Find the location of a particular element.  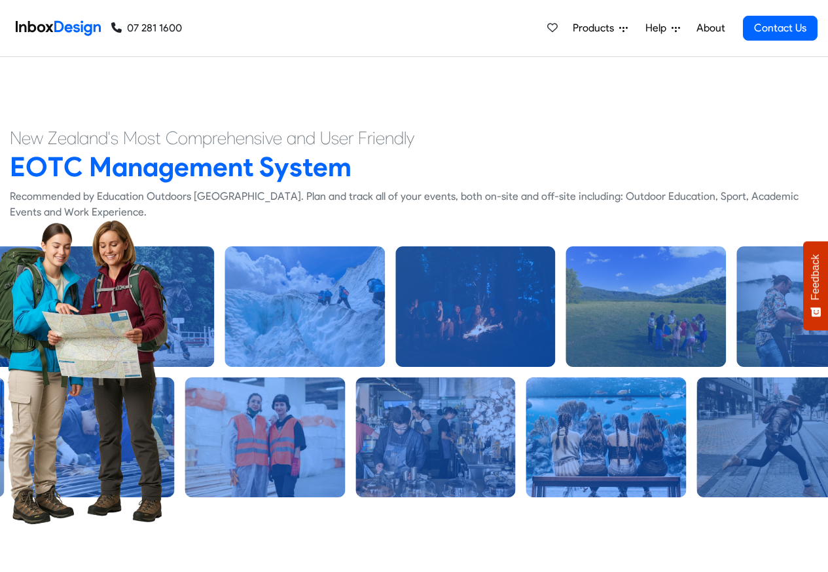

span: Help is located at coordinates (659, 28).